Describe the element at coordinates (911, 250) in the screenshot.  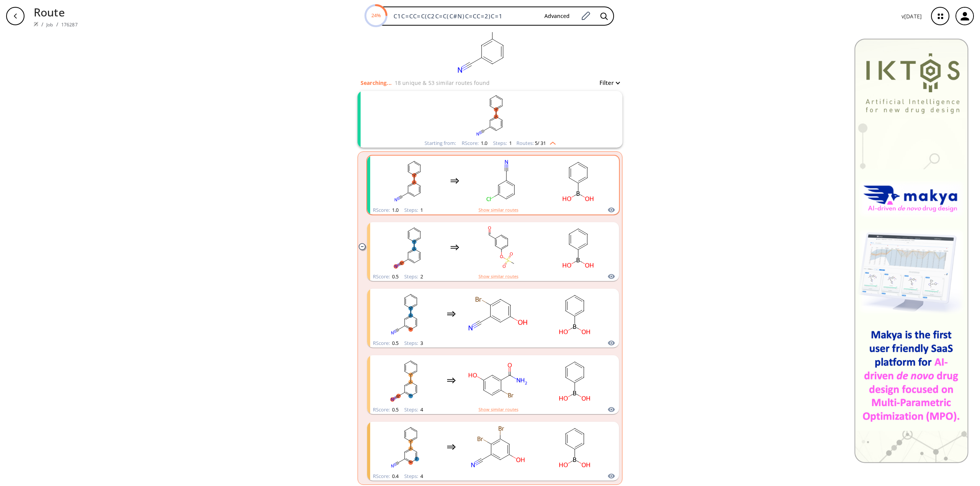
I see `img: Banner` at that location.